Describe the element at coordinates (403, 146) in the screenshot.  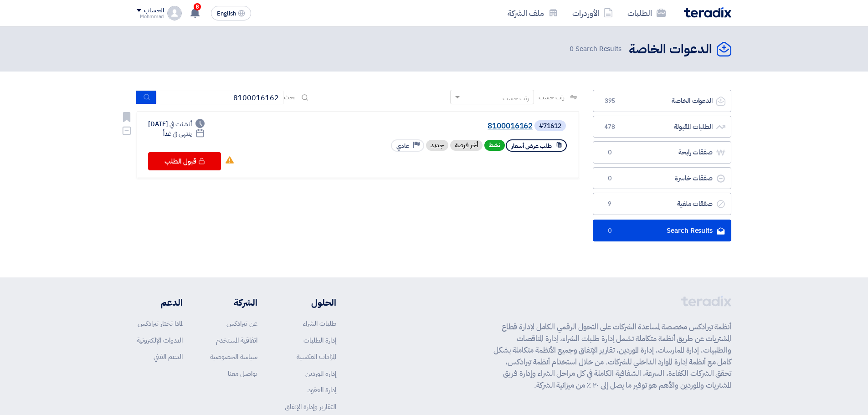
I see `span: عادي` at that location.